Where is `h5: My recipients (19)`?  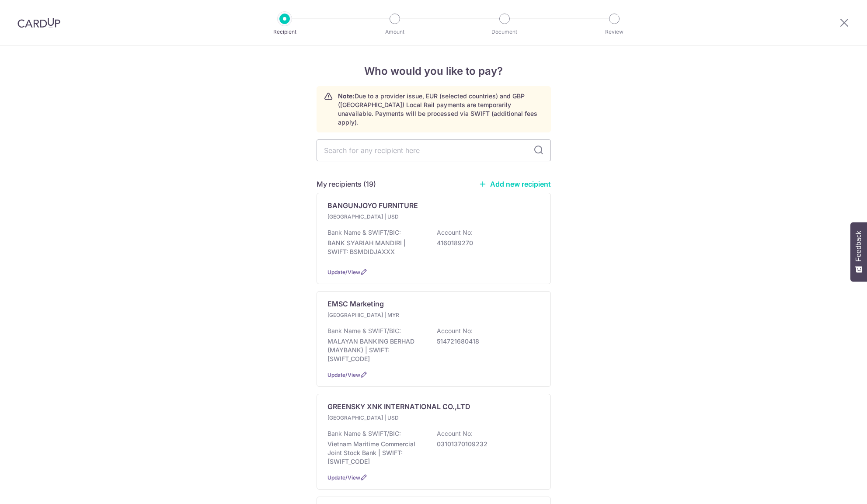
h5: My recipients (19) is located at coordinates (346, 184).